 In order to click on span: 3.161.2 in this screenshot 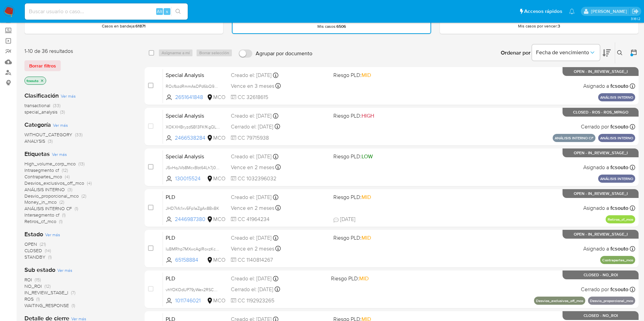, I will do `click(636, 19)`.